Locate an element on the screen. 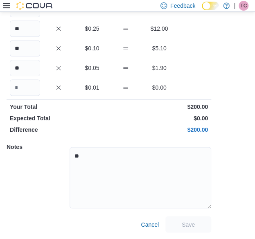 The image size is (255, 239). p: $0.25 is located at coordinates (92, 29).